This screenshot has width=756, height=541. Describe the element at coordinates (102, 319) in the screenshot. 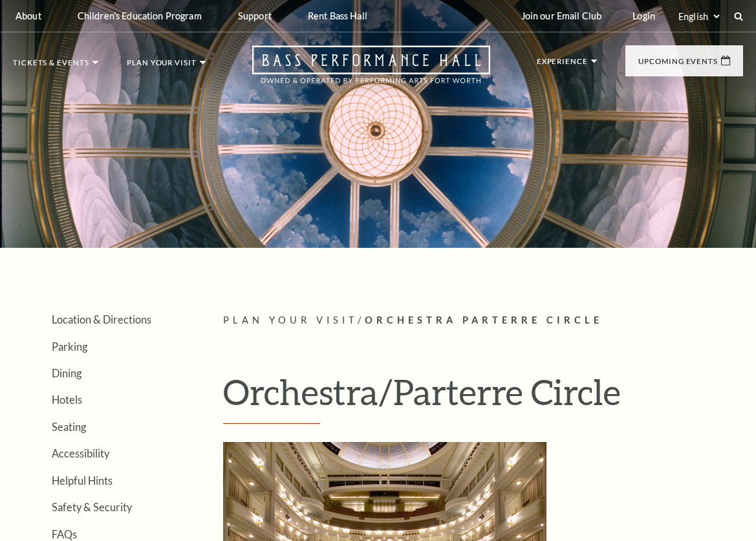

I see `a: Location & Directions` at that location.